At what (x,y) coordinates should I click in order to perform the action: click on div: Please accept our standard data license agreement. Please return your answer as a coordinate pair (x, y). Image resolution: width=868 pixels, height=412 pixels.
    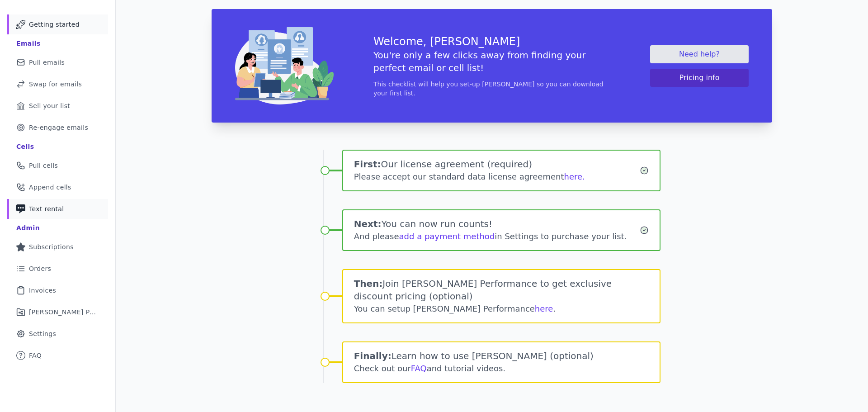
    Looking at the image, I should click on (496, 177).